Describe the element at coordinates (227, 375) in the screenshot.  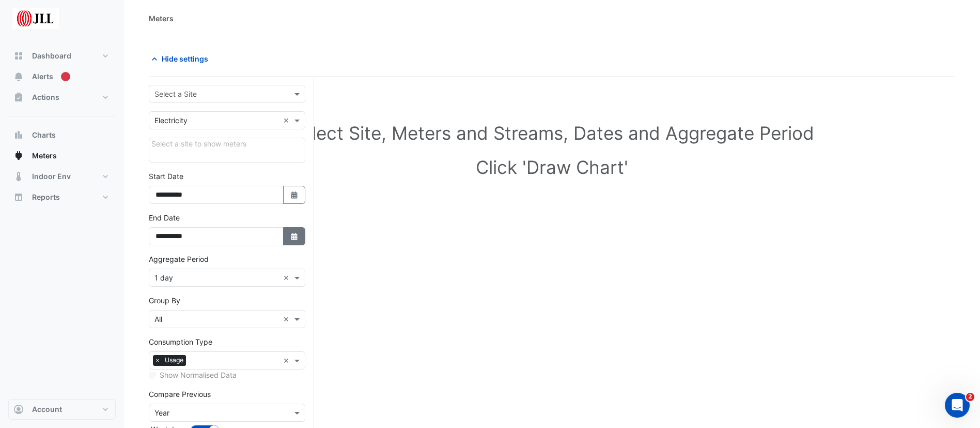
I see `div: Select meters or streams to enable normalisation` at that location.